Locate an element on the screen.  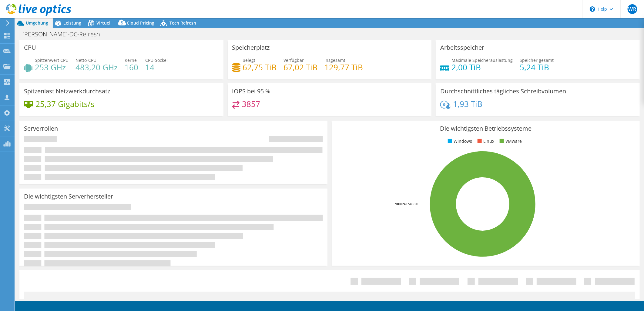
h4: 14 is located at coordinates (156, 67).